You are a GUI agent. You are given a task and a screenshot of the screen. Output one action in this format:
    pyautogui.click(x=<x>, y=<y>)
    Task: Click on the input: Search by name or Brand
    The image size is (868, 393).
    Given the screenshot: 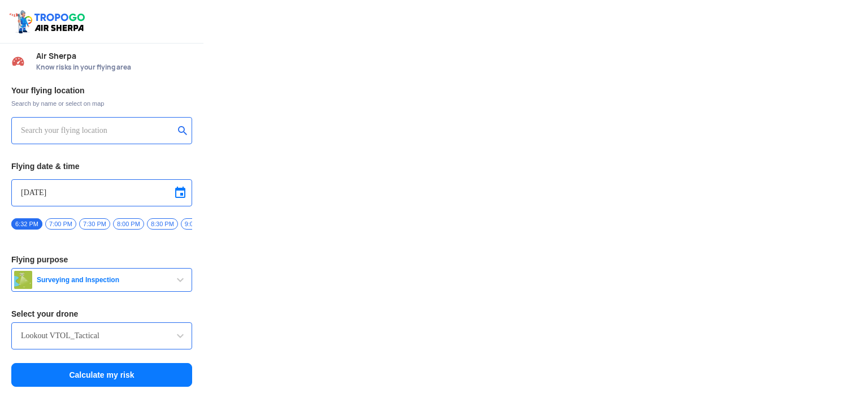 What is the action you would take?
    pyautogui.click(x=102, y=336)
    